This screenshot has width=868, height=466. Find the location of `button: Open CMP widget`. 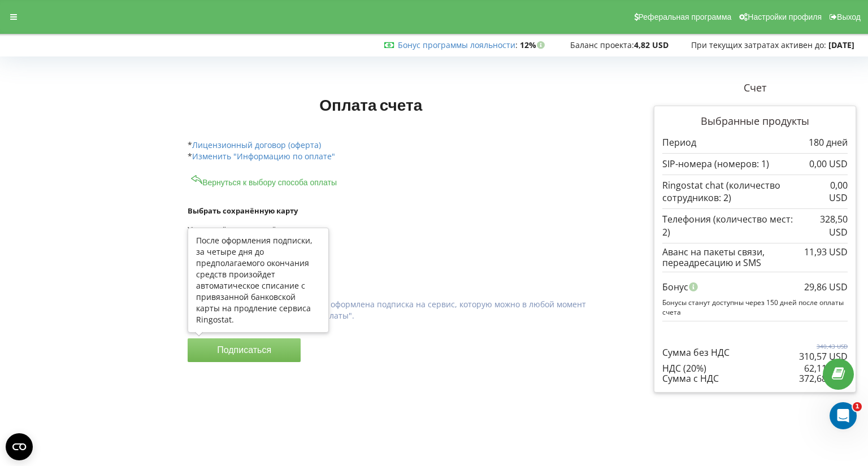

button: Open CMP widget is located at coordinates (20, 446).